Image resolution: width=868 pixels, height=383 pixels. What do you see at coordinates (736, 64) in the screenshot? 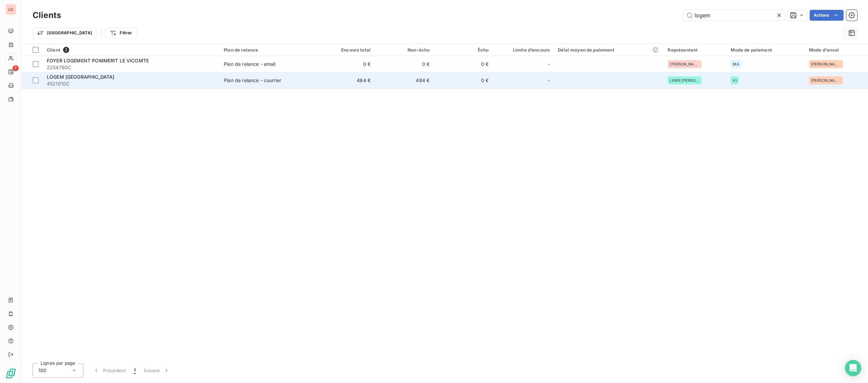
I see `span: MA` at bounding box center [736, 64].